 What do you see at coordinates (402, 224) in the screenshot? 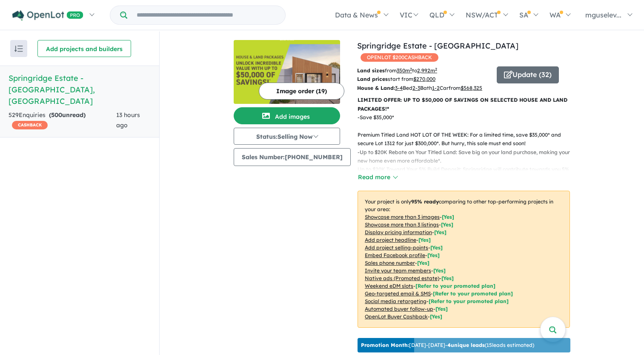
I see `u: Showcase more than 3 listings` at bounding box center [402, 224].